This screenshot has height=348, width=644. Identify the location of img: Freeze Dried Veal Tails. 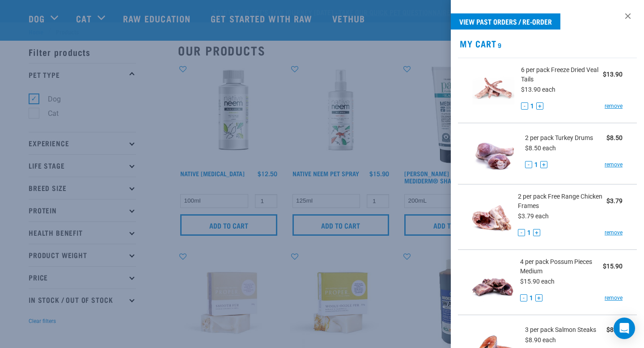
(493, 88).